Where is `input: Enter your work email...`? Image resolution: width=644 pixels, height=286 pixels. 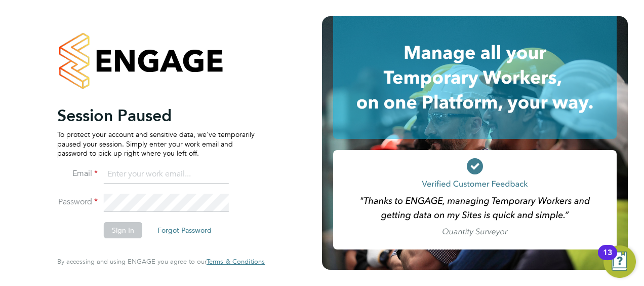
input: Enter your work email... is located at coordinates (166, 175).